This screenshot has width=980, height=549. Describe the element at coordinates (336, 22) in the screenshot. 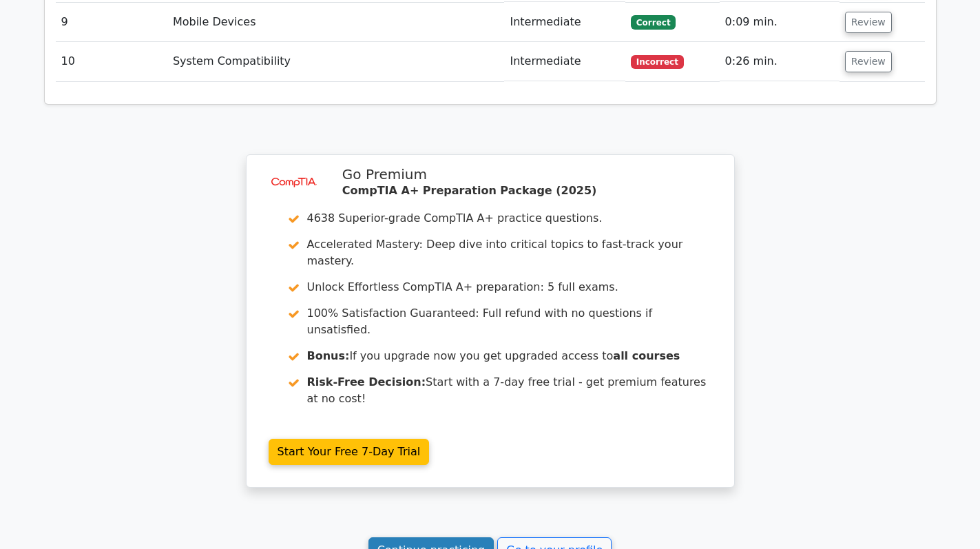

I see `td: Mobile Devices` at that location.